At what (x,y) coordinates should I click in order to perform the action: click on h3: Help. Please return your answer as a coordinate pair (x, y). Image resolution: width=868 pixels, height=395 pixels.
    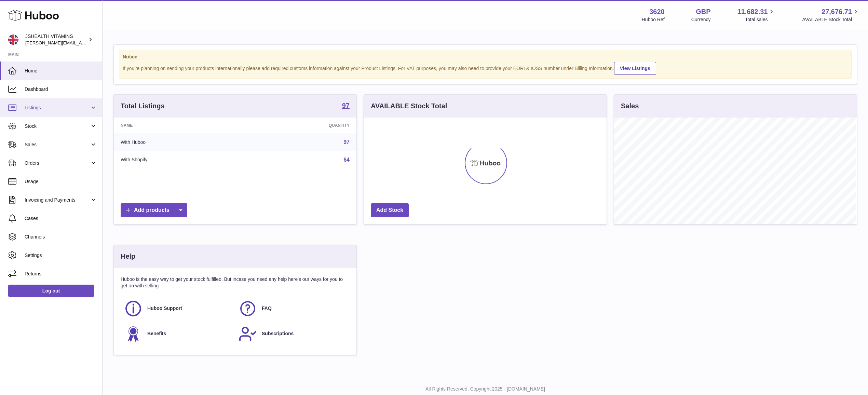
    Looking at the image, I should click on (128, 257).